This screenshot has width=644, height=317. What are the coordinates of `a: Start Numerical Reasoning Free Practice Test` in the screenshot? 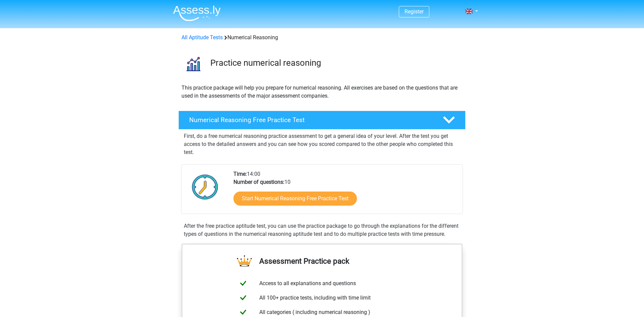 It's located at (295, 199).